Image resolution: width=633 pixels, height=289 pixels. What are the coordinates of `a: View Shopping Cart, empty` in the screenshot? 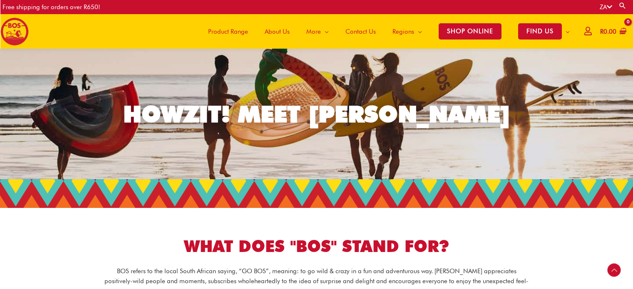 It's located at (613, 32).